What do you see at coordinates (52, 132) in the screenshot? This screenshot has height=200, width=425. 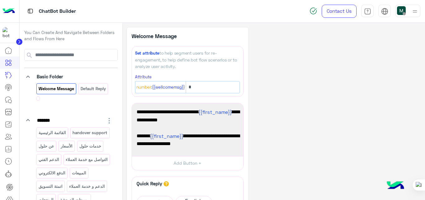 I see `p: القائمة الرئيسية` at bounding box center [52, 132].